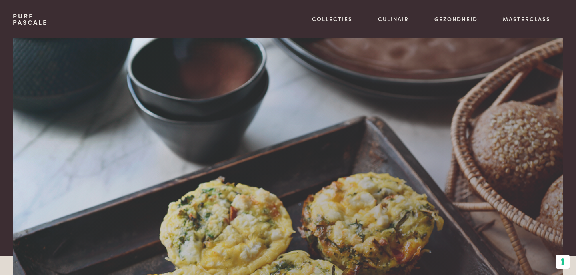 The image size is (576, 275). Describe the element at coordinates (332, 19) in the screenshot. I see `a: Collecties` at that location.